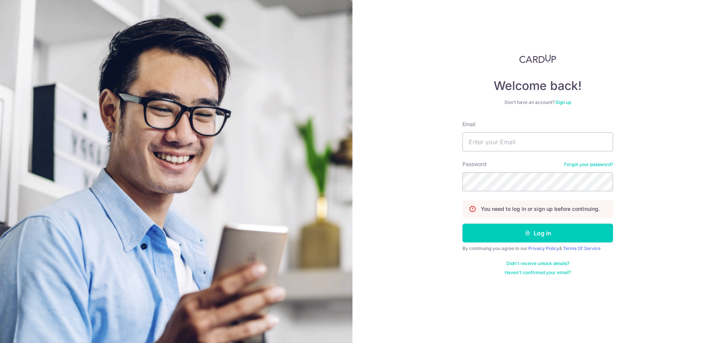  I want to click on a: Haven't confirmed your email?, so click(538, 273).